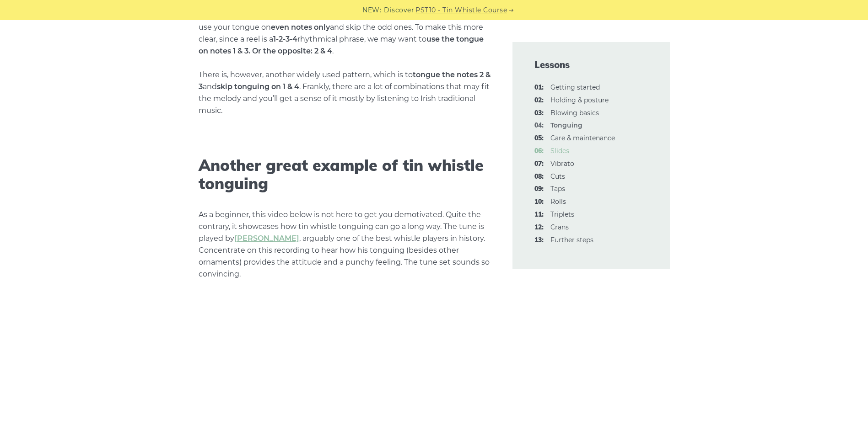 Image resolution: width=868 pixels, height=436 pixels. Describe the element at coordinates (559, 202) in the screenshot. I see `a: 10:Rolls` at that location.